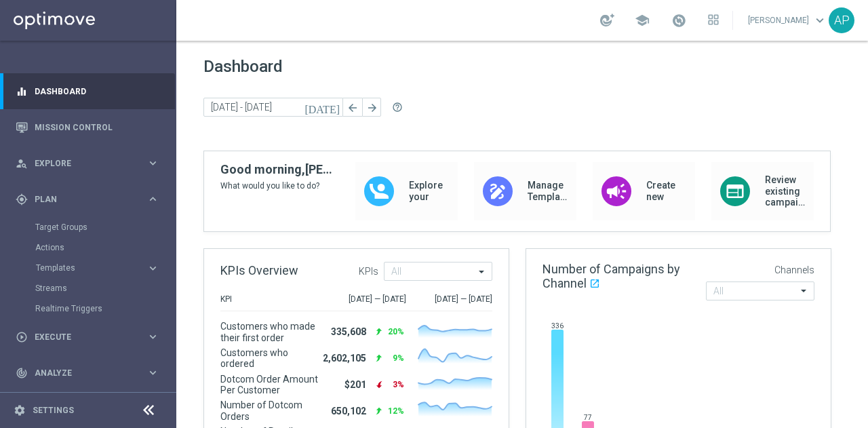  Describe the element at coordinates (88, 163) in the screenshot. I see `button: person_search Explore keyboard_arrow_right` at that location.